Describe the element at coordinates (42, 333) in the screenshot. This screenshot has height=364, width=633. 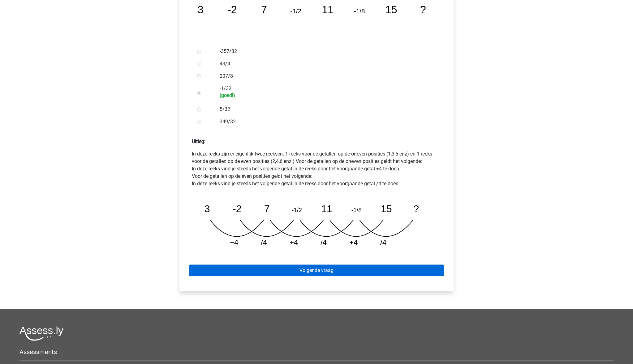
I see `img: Assessly logo` at that location.